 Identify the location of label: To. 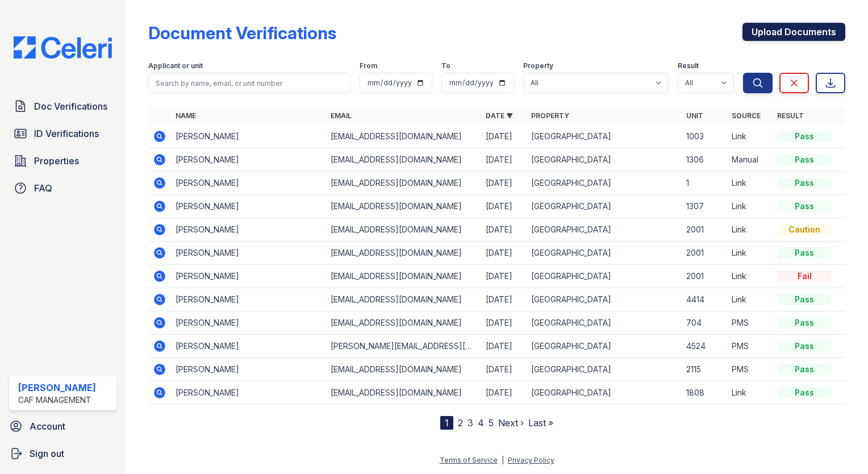
(446, 66).